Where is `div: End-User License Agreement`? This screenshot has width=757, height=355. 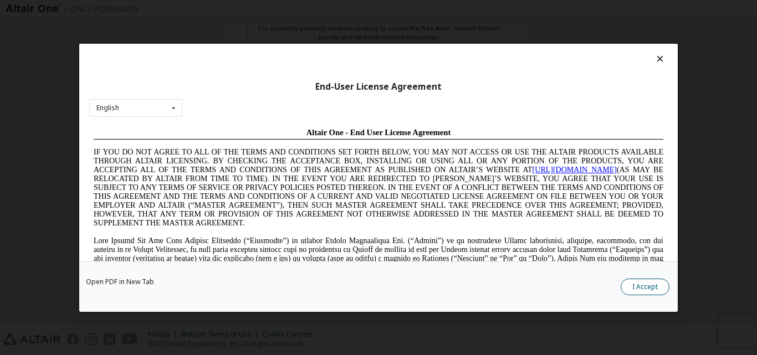 div: End-User License Agreement is located at coordinates (378, 86).